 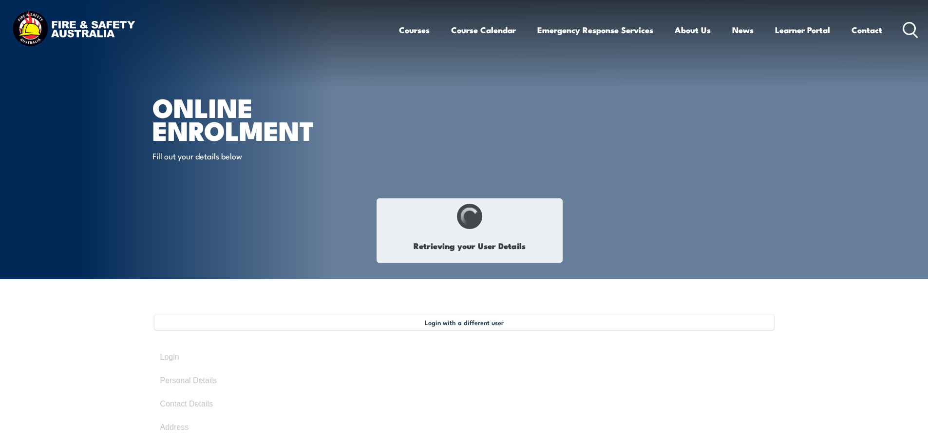 I want to click on p: Fill out your details below, so click(x=241, y=155).